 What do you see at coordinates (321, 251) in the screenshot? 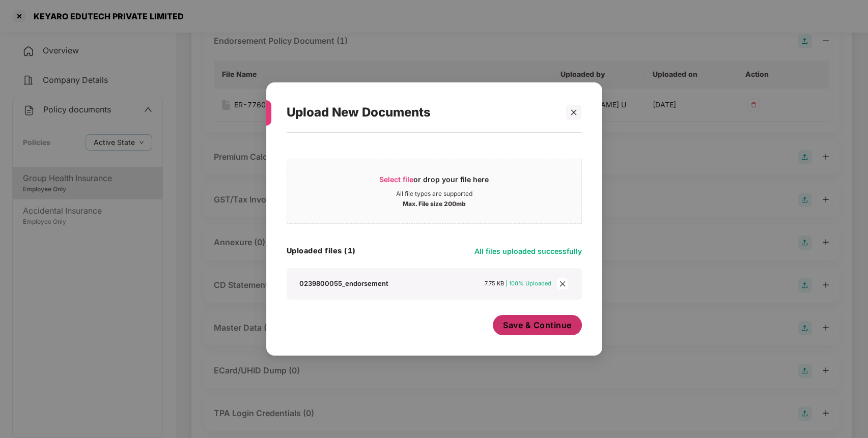
I see `h4: Uploaded files (1)` at bounding box center [321, 251].